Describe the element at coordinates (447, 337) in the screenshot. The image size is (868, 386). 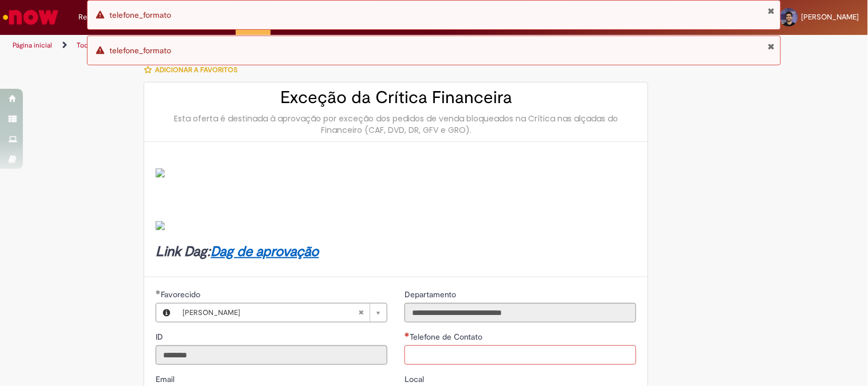
I see `span: Telefone de Contato` at that location.